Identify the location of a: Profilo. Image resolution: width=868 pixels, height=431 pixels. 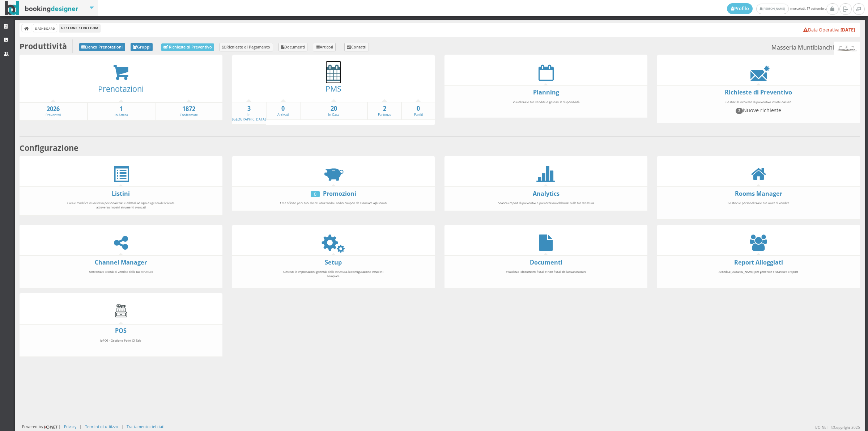
(740, 9).